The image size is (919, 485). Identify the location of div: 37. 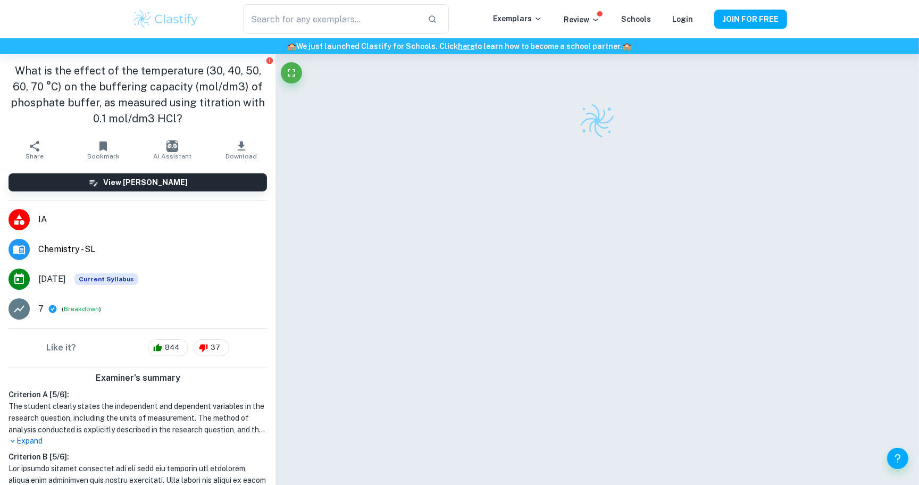
(211, 348).